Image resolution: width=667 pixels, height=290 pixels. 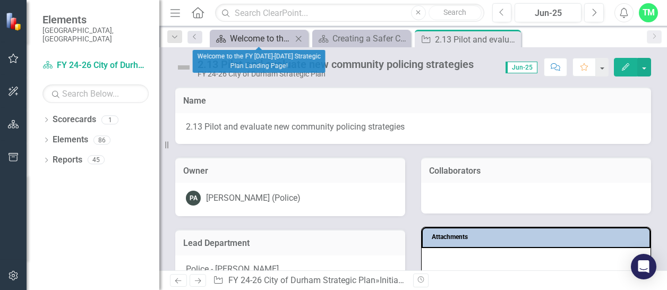 What do you see at coordinates (649, 13) in the screenshot?
I see `div: TM` at bounding box center [649, 13].